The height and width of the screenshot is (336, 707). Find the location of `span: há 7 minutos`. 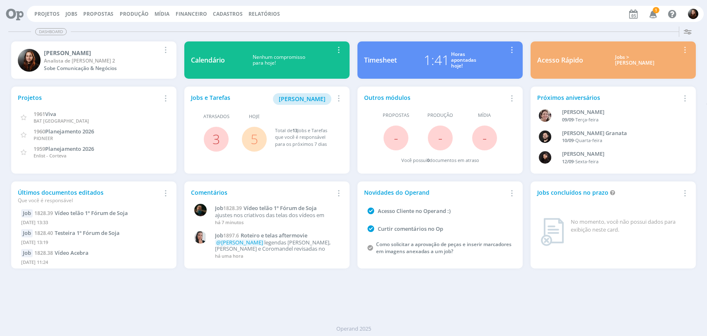

span: há 7 minutos is located at coordinates (229, 222).